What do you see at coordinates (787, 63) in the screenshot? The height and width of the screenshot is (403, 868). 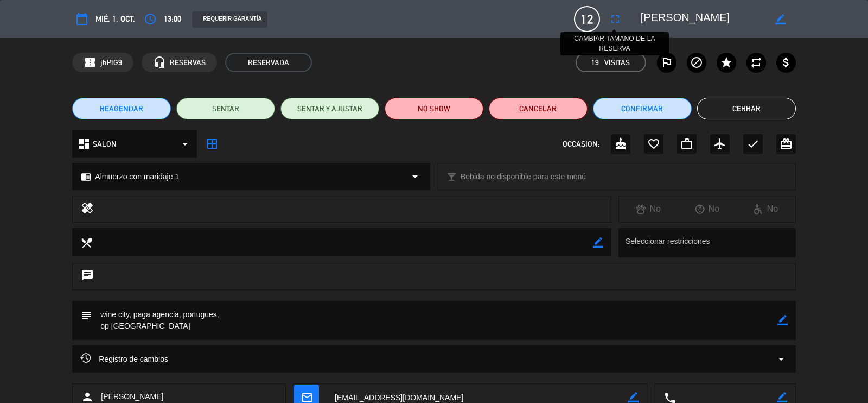 I see `i: attach_money` at bounding box center [787, 63].